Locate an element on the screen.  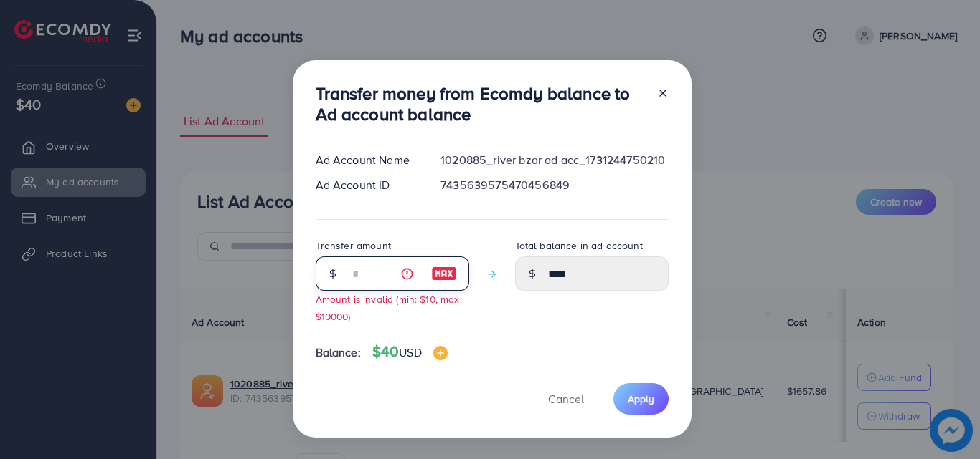
span: Apply is located at coordinates (640, 399).